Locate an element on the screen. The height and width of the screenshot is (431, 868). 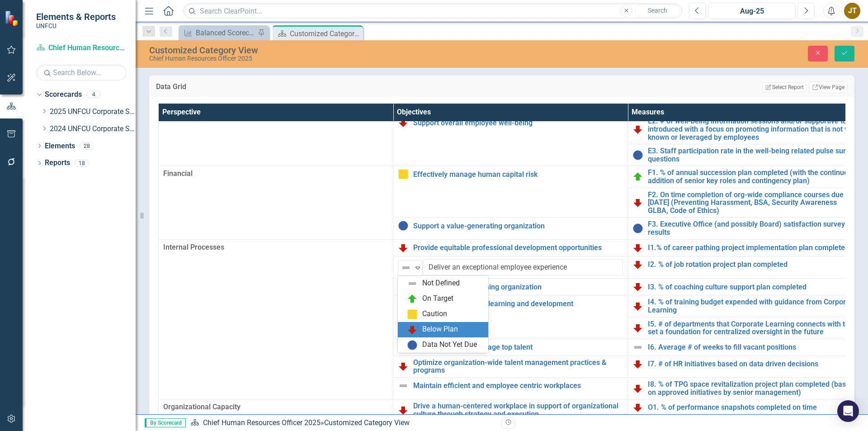
a: Support overall employee well-being is located at coordinates (518, 123).